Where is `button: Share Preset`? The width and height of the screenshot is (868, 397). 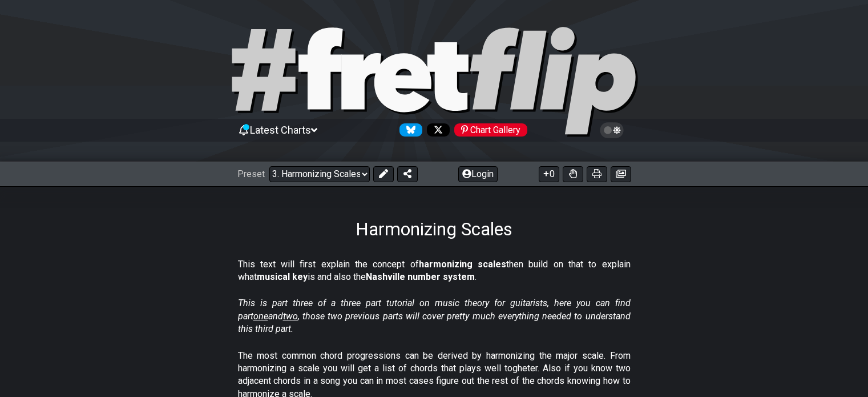 button: Share Preset is located at coordinates (407, 174).